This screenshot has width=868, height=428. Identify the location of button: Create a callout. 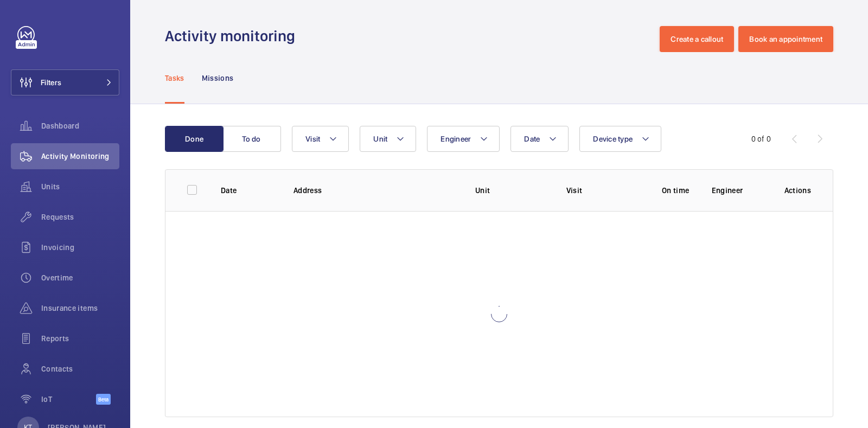
(696, 39).